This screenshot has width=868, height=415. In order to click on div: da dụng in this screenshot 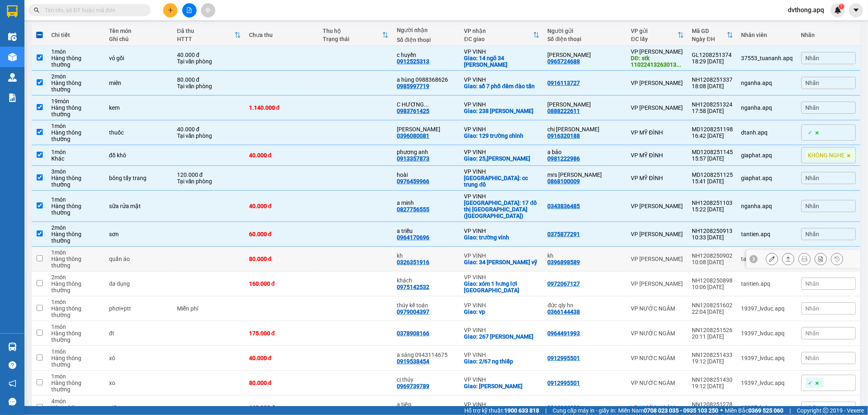, I will do `click(139, 284)`.